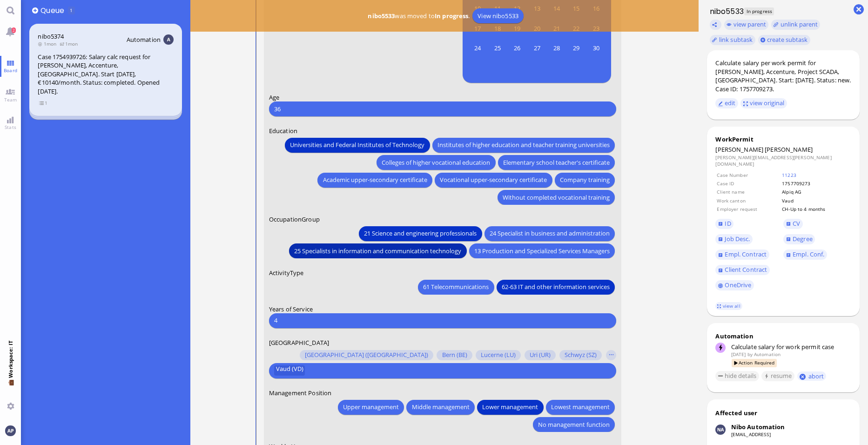 The width and height of the screenshot is (868, 445). What do you see at coordinates (10, 430) in the screenshot?
I see `img: You` at bounding box center [10, 430].